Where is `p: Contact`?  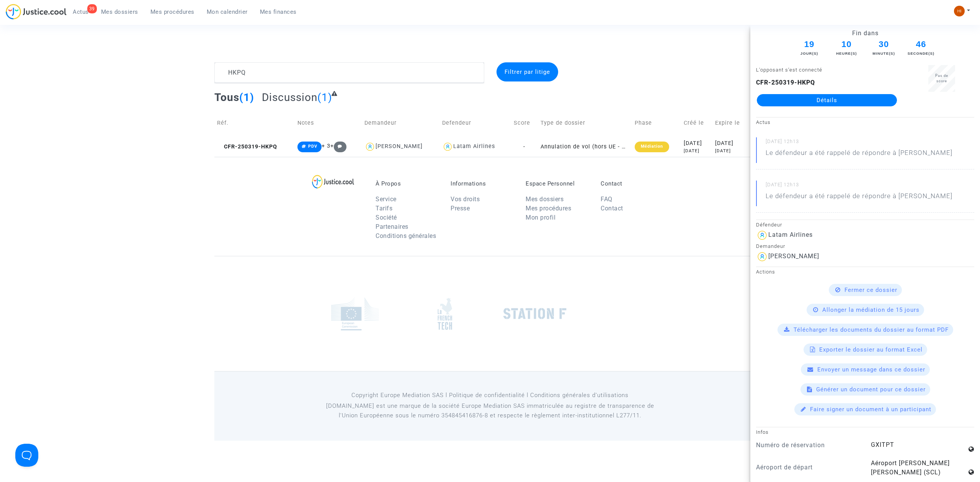 p: Contact is located at coordinates (632, 183).